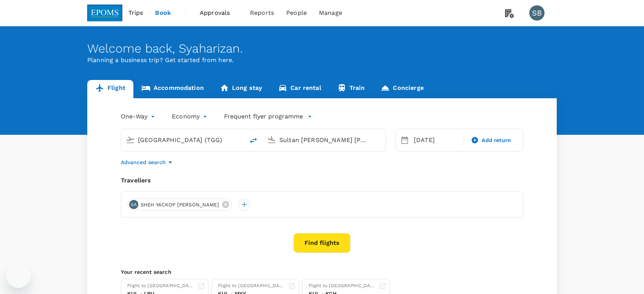  Describe the element at coordinates (143, 162) in the screenshot. I see `p: Advanced search` at that location.